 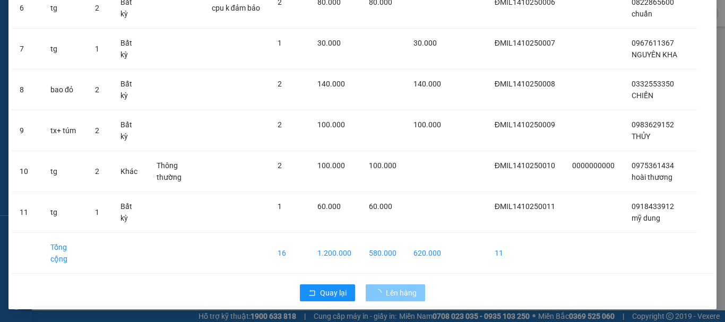 What do you see at coordinates (312, 294) in the screenshot?
I see `span: rollback` at bounding box center [312, 294].